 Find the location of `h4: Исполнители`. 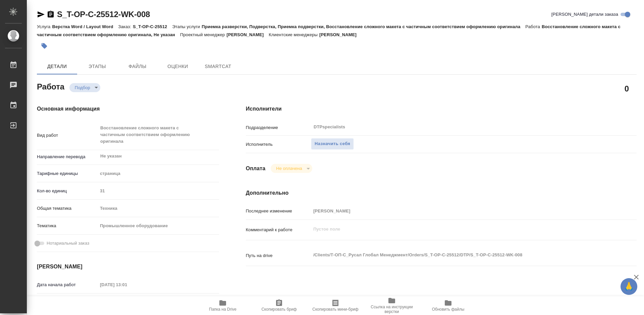

h4: Исполнители is located at coordinates (441, 109).